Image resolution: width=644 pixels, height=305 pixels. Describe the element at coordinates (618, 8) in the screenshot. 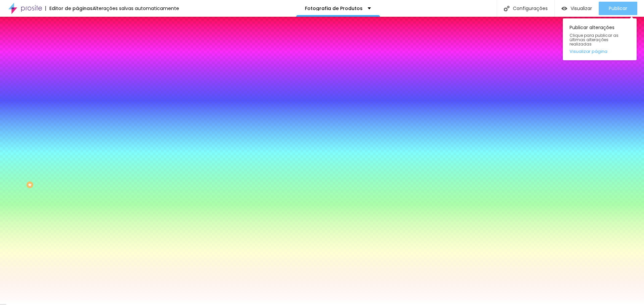

I see `button: Publicar` at that location.